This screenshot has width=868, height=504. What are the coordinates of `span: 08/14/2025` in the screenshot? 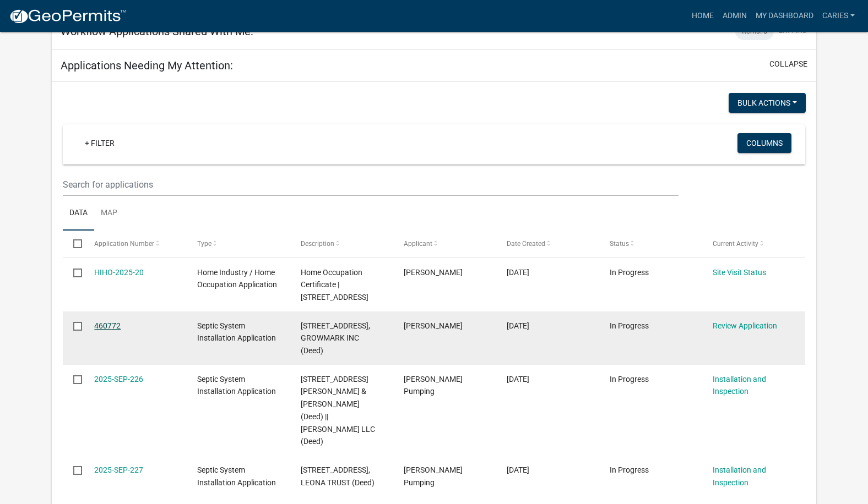 It's located at (518, 272).